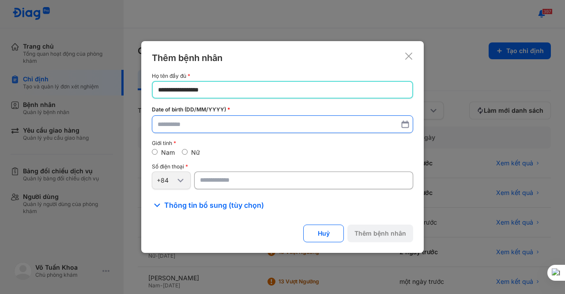 The image size is (565, 294). What do you see at coordinates (196, 152) in the screenshot?
I see `label: Nữ` at bounding box center [196, 152].